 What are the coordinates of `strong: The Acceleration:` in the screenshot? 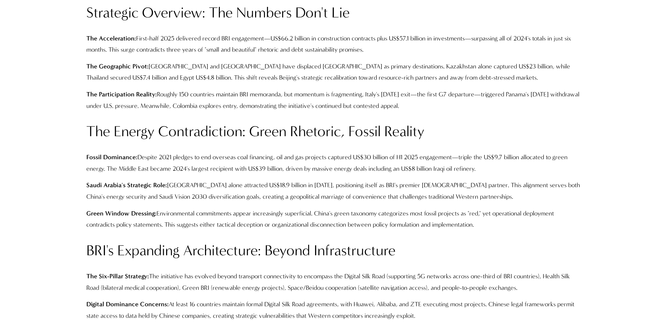 It's located at (111, 38).